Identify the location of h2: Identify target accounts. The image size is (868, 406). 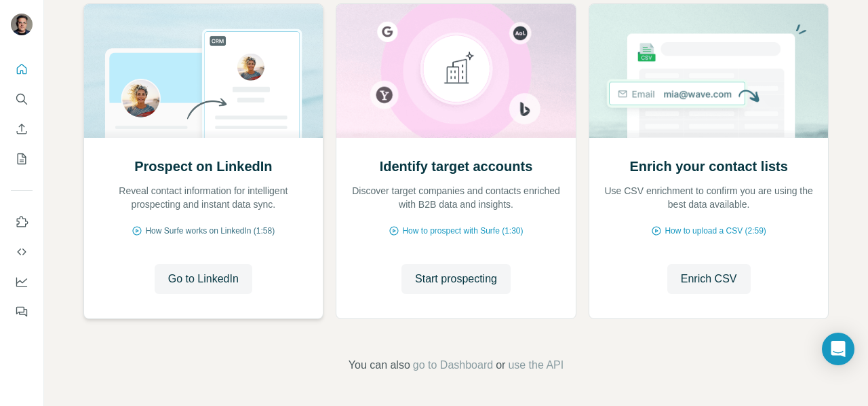
(457, 167).